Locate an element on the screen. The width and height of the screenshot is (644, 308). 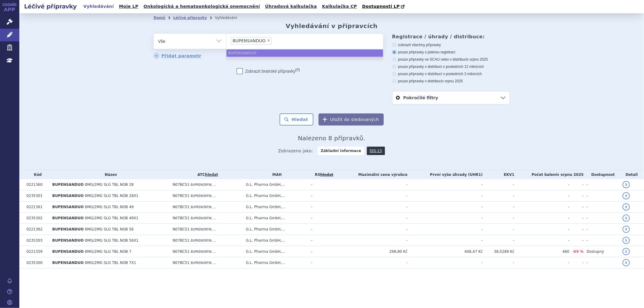
th: EKV1 is located at coordinates (499, 175).